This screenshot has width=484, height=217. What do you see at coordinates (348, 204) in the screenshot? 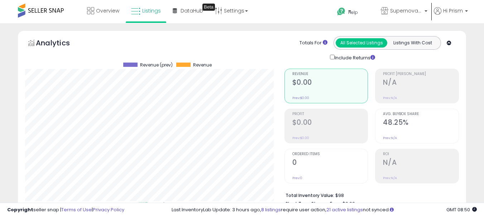
I see `span: $0.00` at bounding box center [348, 204].